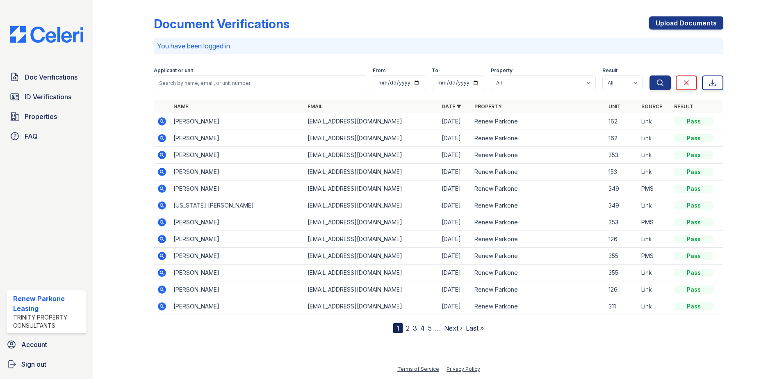  What do you see at coordinates (398, 328) in the screenshot?
I see `div: 1` at bounding box center [398, 328].